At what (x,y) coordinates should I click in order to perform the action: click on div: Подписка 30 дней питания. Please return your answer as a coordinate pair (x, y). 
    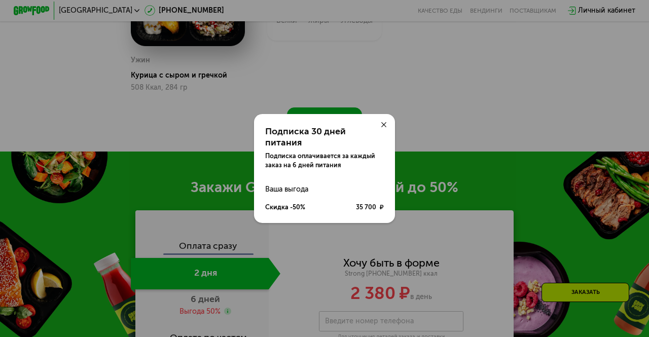
    Looking at the image, I should click on (324, 137).